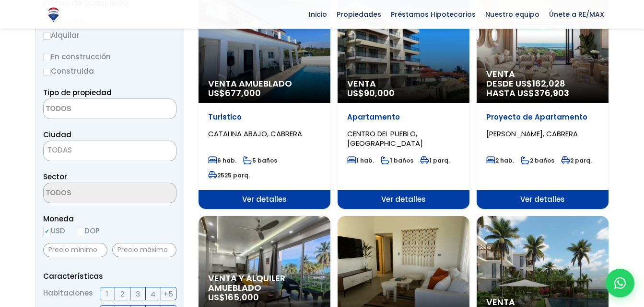 The image size is (644, 307). Describe the element at coordinates (512, 14) in the screenshot. I see `span: Nuestro equipo` at that location.